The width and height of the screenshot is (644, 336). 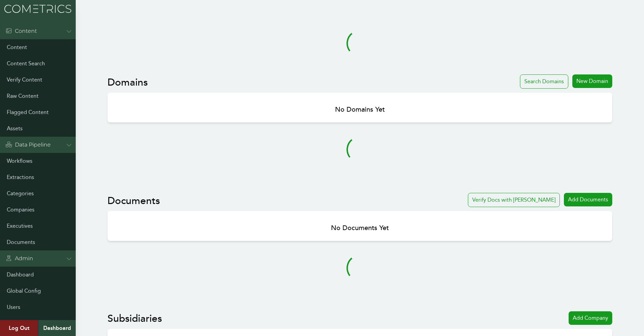 What do you see at coordinates (360, 228) in the screenshot?
I see `h3: No Documents Yet` at bounding box center [360, 228].